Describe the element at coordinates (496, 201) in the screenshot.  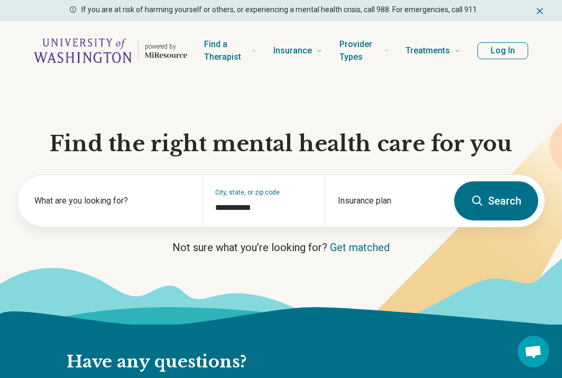
I see `button: Search` at that location.